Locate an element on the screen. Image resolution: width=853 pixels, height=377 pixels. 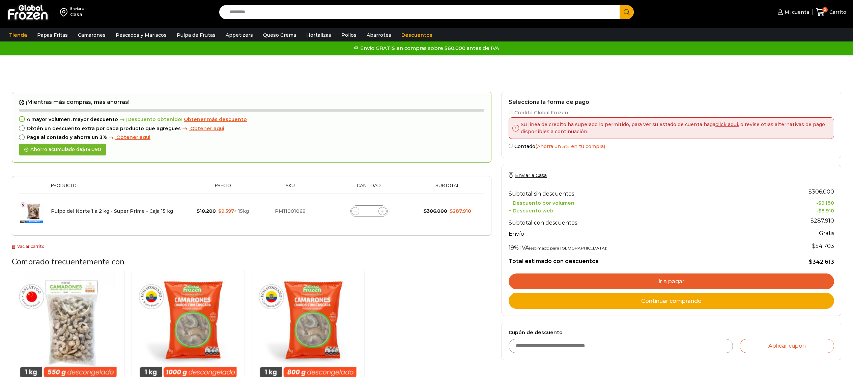
th: 19% IVA is located at coordinates (635, 246).